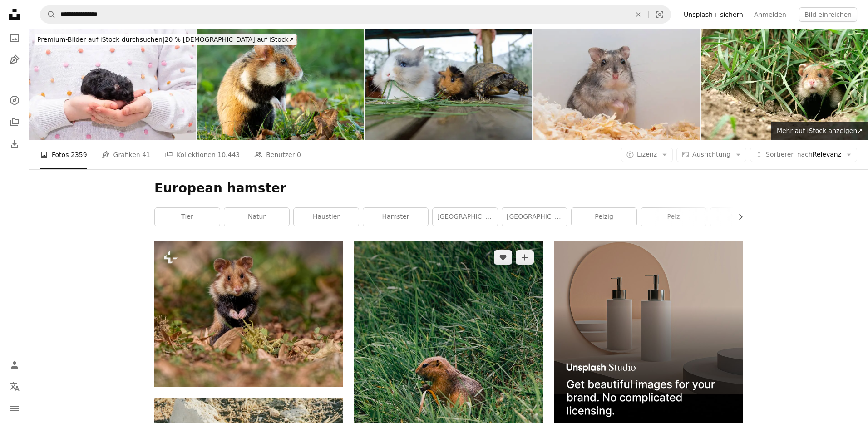 The height and width of the screenshot is (423, 868). Describe the element at coordinates (673, 217) in the screenshot. I see `a: Pelz` at that location.